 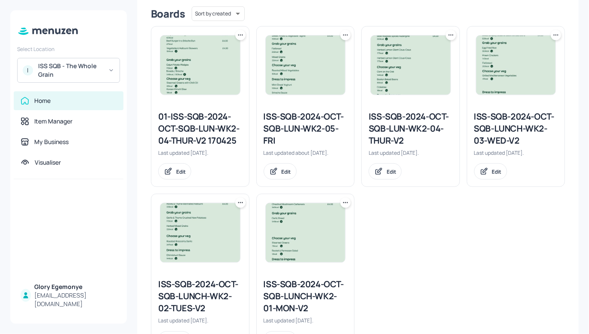 What do you see at coordinates (168, 14) in the screenshot?
I see `div: Boards` at bounding box center [168, 14].